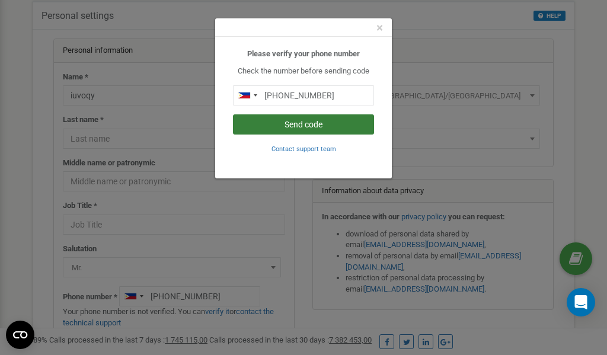 The width and height of the screenshot is (607, 355). What do you see at coordinates (304, 149) in the screenshot?
I see `small: Contact support team` at bounding box center [304, 149].